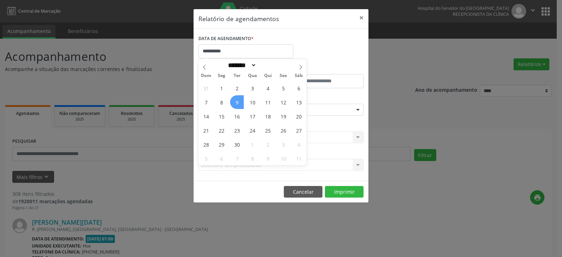 The height and width of the screenshot is (257, 562). What do you see at coordinates (267, 130) in the screenshot?
I see `span: Setembro 25, 2025` at bounding box center [267, 130].